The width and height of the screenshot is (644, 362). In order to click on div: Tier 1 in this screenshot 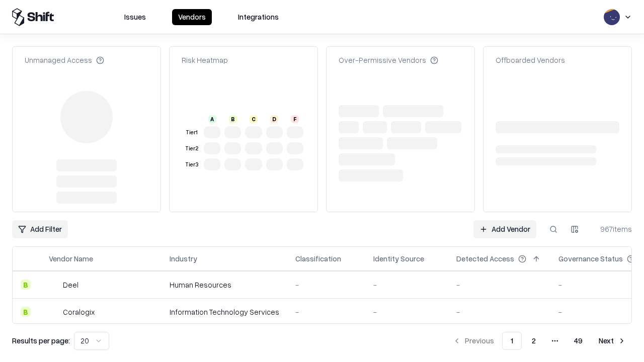, I will do `click(192, 132)`.